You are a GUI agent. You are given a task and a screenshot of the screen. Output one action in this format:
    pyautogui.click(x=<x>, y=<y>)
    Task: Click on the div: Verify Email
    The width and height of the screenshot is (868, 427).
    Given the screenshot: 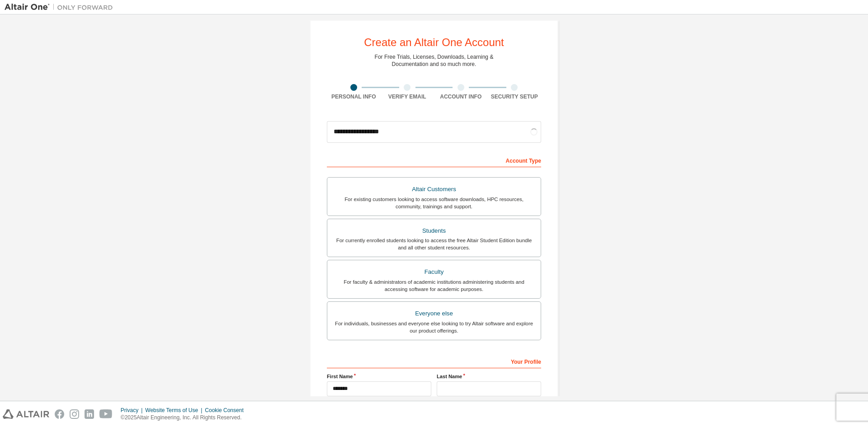 What is the action you would take?
    pyautogui.click(x=407, y=97)
    